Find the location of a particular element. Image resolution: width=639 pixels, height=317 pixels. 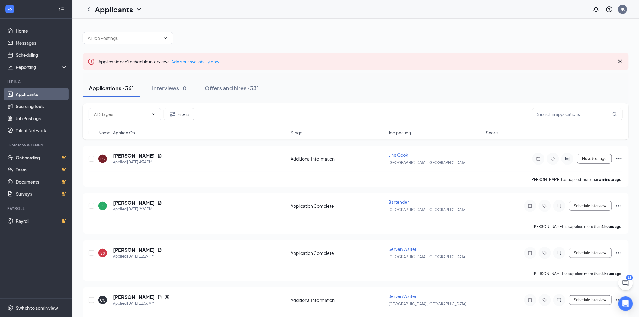

span: Bartender is located at coordinates (398, 202).